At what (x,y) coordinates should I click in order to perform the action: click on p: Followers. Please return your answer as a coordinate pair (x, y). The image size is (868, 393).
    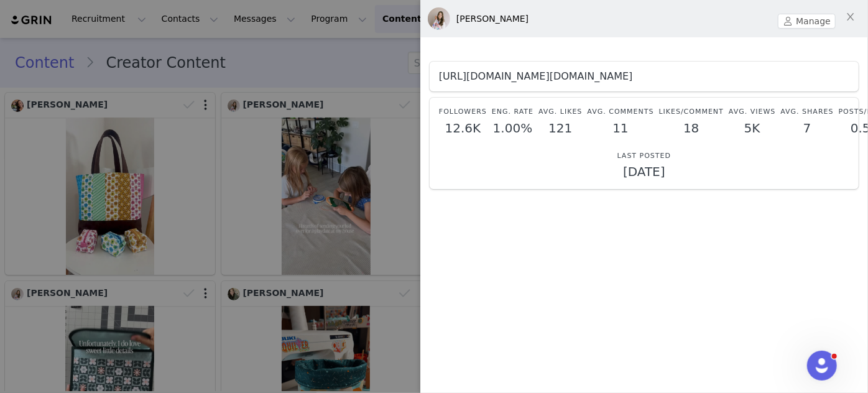
    Looking at the image, I should click on (462, 112).